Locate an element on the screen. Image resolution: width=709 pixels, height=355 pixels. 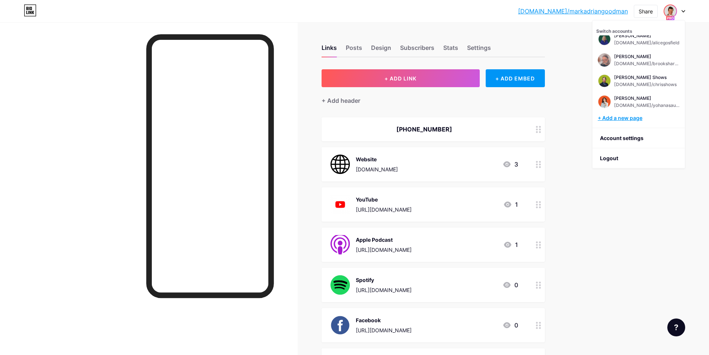
div: 3 is located at coordinates (510, 164).